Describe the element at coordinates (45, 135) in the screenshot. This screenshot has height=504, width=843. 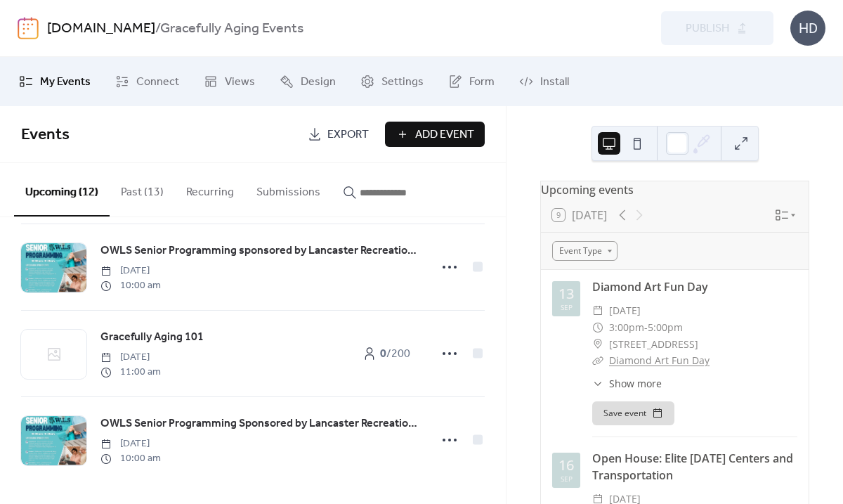
I see `span: Events` at that location.